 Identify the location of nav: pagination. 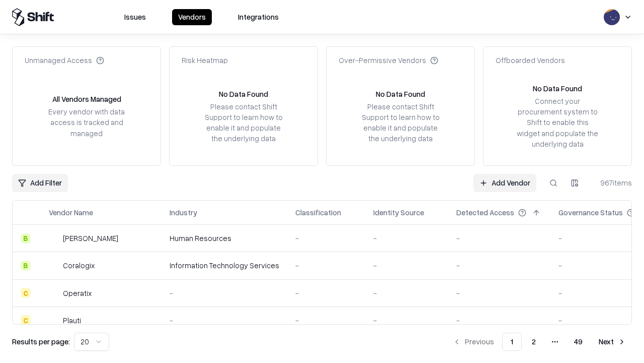
(539, 342).